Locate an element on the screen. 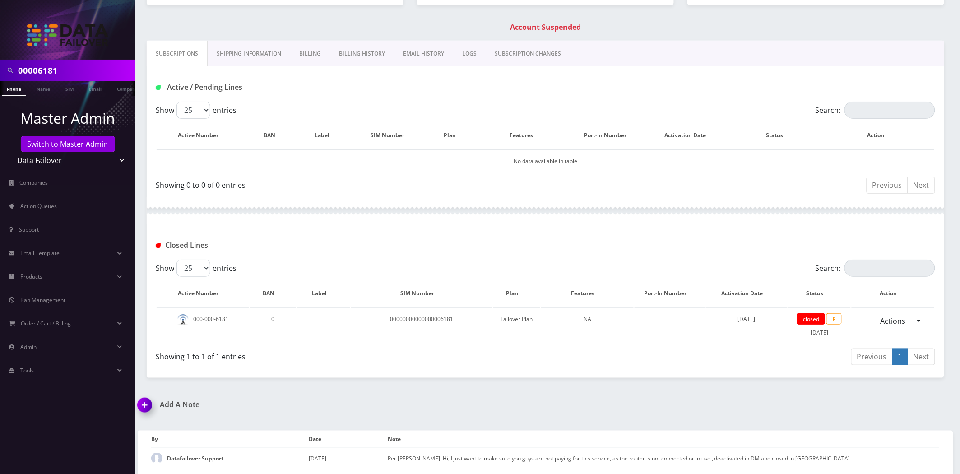 This screenshot has height=474, width=960. a: Email is located at coordinates (95, 88).